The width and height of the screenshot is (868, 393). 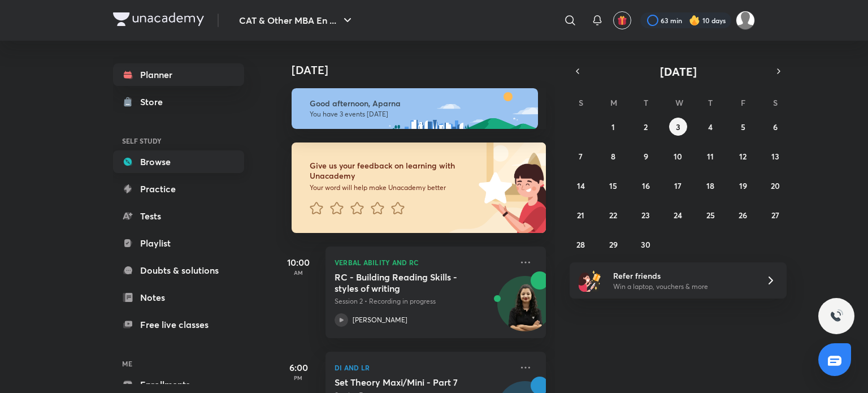 What do you see at coordinates (710, 215) in the screenshot?
I see `abbr: September 25, 2025` at bounding box center [710, 215].